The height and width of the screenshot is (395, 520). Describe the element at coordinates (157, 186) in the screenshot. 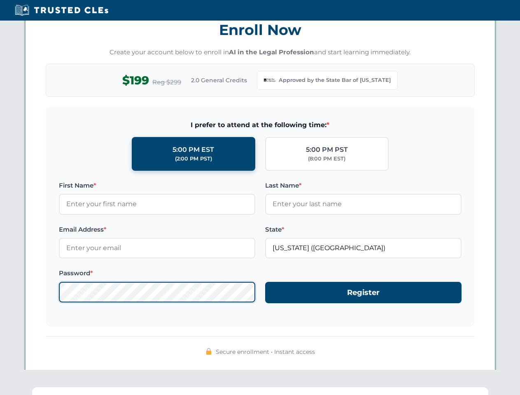

I see `label: First Name` at that location.